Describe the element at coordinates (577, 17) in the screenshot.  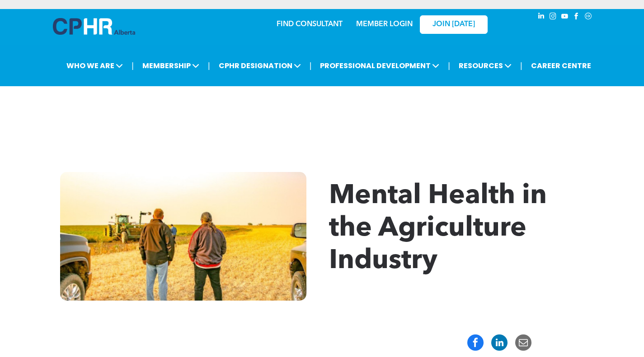
I see `a: facebook` at that location.